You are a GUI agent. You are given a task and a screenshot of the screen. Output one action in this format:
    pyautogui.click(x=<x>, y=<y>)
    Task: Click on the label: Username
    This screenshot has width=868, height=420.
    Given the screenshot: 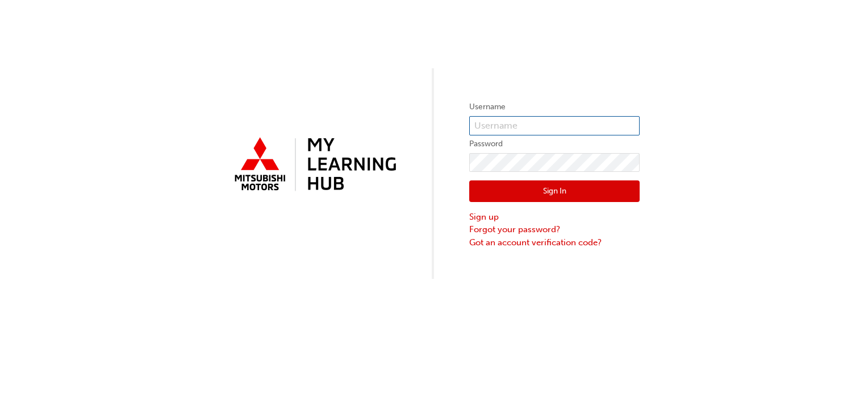 What is the action you would take?
    pyautogui.click(x=555, y=107)
    